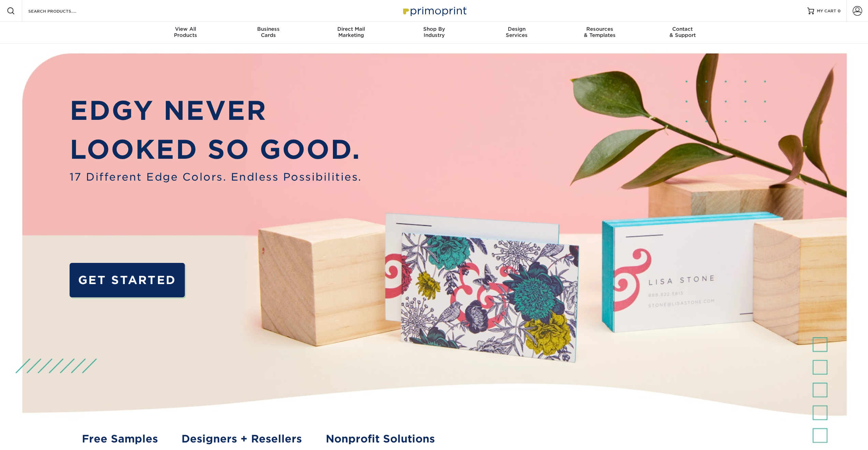 This screenshot has width=868, height=450. What do you see at coordinates (185, 33) in the screenshot?
I see `div: Products` at bounding box center [185, 33].